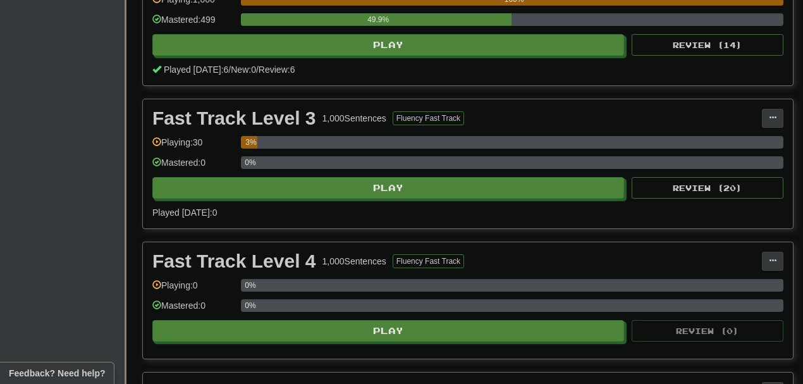  I want to click on span: New: 0, so click(243, 70).